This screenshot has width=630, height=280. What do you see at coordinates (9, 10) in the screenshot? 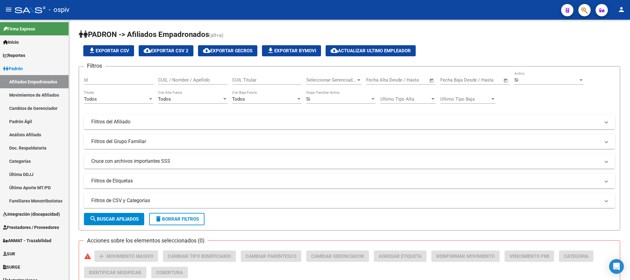
I see `mat-icon: menu` at bounding box center [9, 10].